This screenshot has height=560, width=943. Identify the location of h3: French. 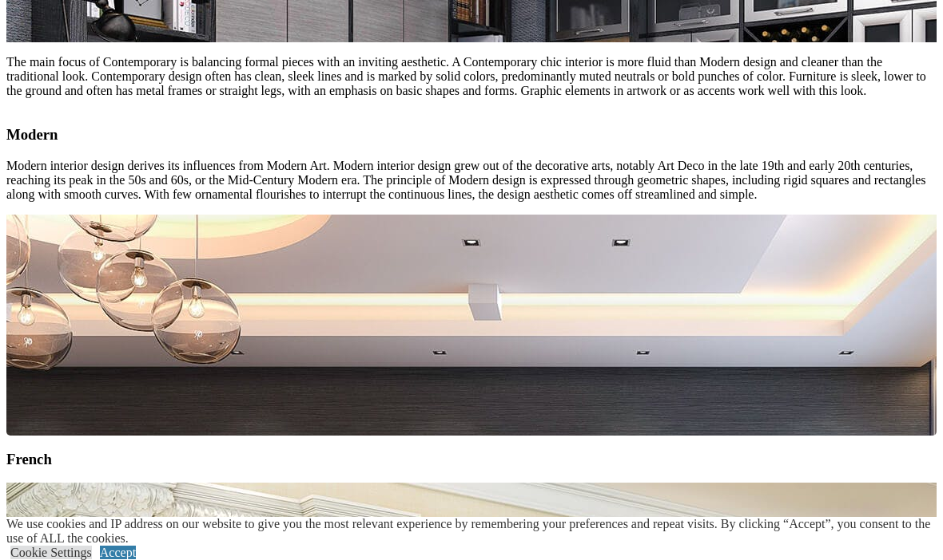
(472, 460).